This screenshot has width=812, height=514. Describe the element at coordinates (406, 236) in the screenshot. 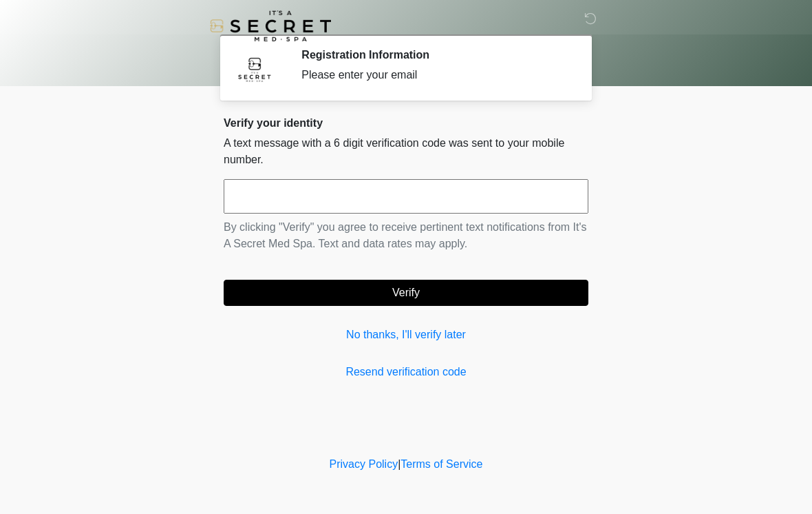

I see `p: By clicking "Verify" you agree to receive pertinent text notifications from It's A Secret Med Spa...` at that location.